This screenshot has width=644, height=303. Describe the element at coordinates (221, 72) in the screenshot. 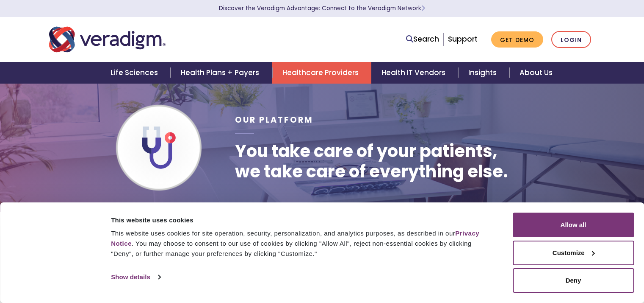

I see `a: Health Plans + Payers` at that location.